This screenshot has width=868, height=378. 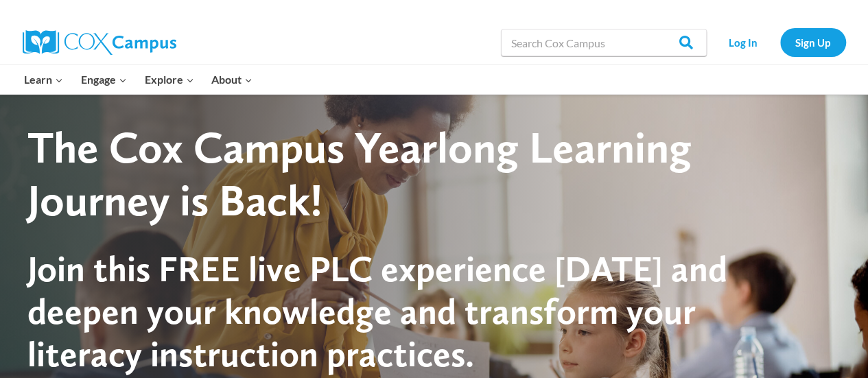 I want to click on button: Child menu of About, so click(x=232, y=80).